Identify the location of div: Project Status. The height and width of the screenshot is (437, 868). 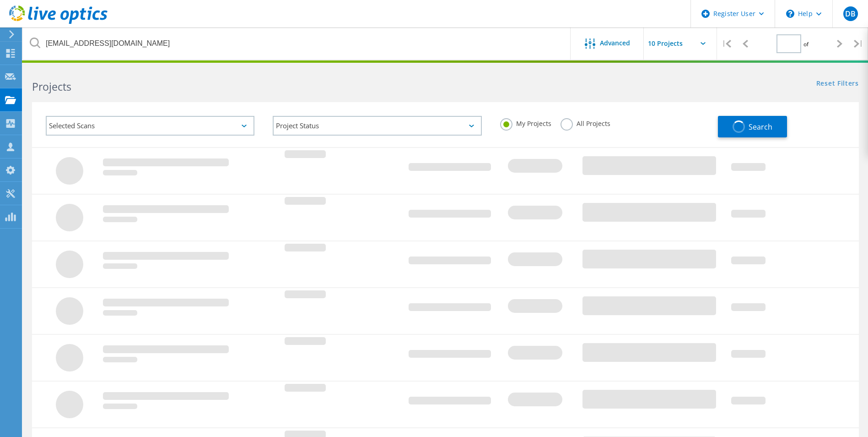
(377, 126).